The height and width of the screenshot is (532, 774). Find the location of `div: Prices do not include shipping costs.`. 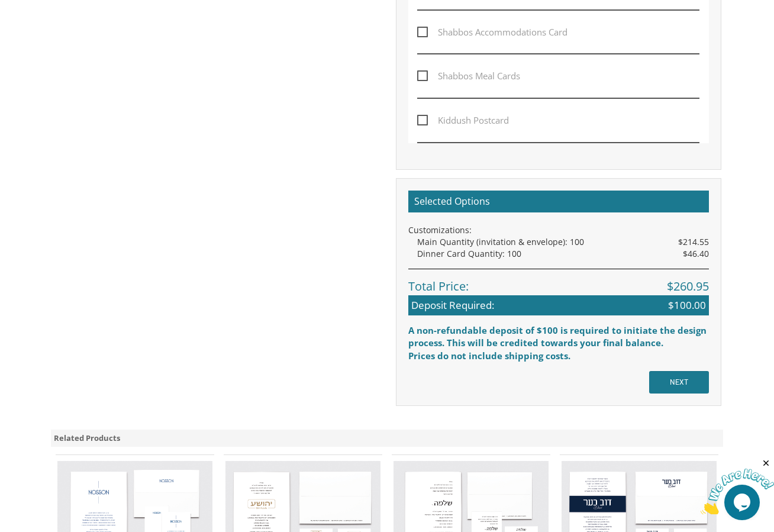

div: Prices do not include shipping costs. is located at coordinates (558, 355).